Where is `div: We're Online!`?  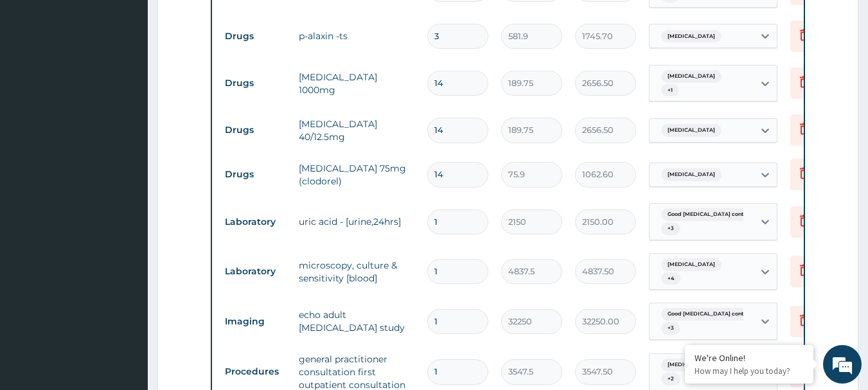
div: We're Online! is located at coordinates (749, 358).